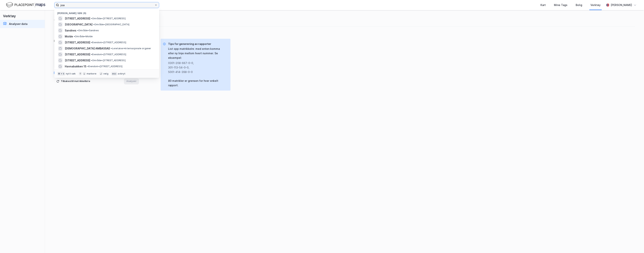 The image size is (644, 253). Describe the element at coordinates (69, 36) in the screenshot. I see `span: Molde` at that location.